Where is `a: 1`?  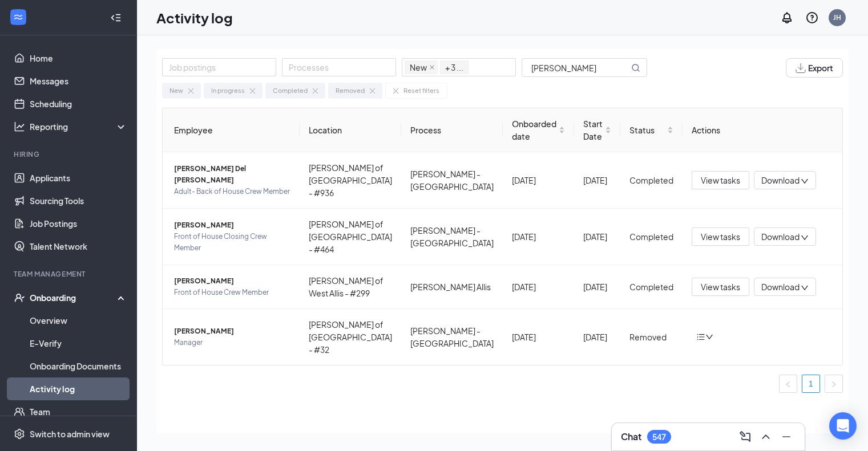 a: 1 is located at coordinates (811, 384).